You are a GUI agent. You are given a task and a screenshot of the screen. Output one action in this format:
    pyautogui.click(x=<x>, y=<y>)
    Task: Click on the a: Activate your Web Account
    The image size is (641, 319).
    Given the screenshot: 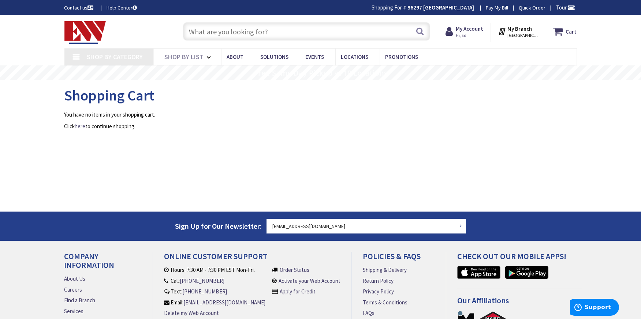 What is the action you would take?
    pyautogui.click(x=309, y=281)
    